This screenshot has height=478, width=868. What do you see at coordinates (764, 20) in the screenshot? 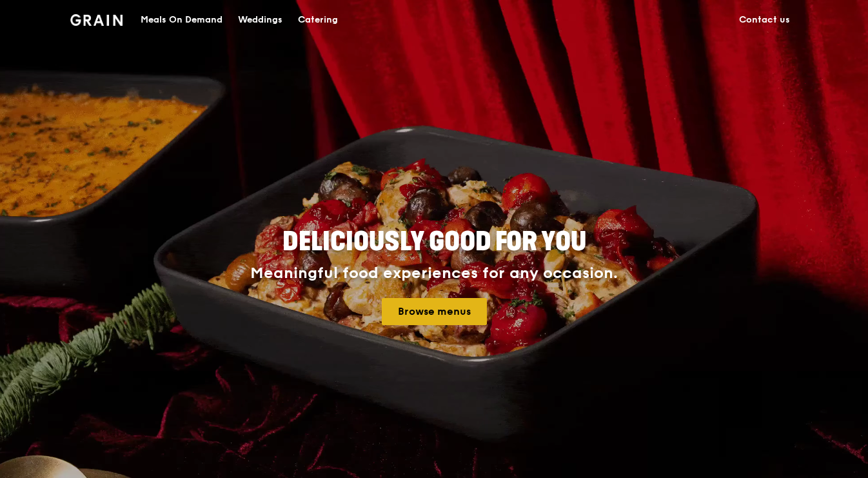
I see `a: Contact us` at bounding box center [764, 20].